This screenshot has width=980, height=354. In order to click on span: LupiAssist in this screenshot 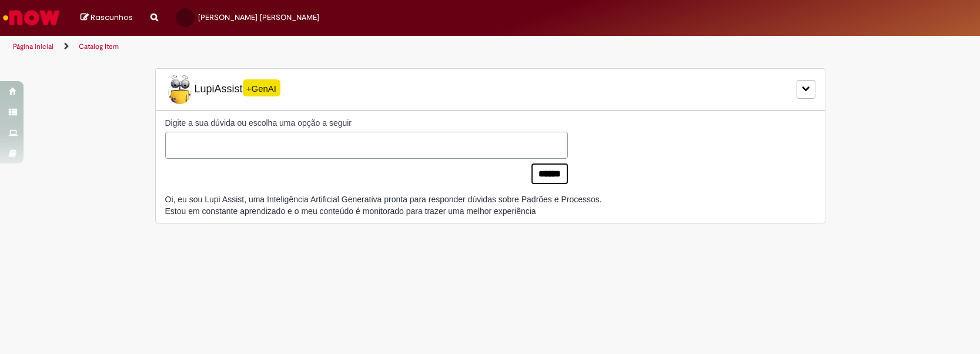, I will do `click(223, 89)`.